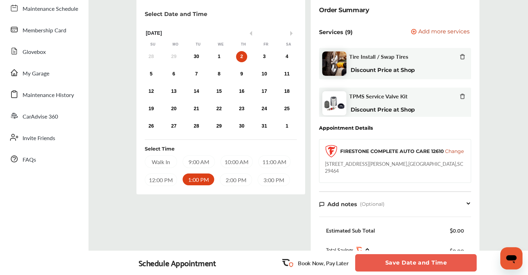 The width and height of the screenshot is (528, 275). I want to click on div: Choose Tuesday, October 7th, 2025, so click(196, 74).